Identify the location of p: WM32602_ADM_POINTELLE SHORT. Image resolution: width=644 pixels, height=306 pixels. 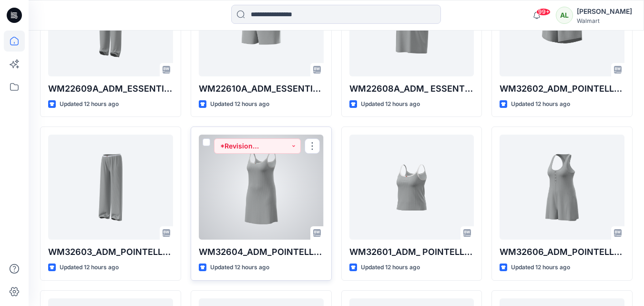
(562, 89).